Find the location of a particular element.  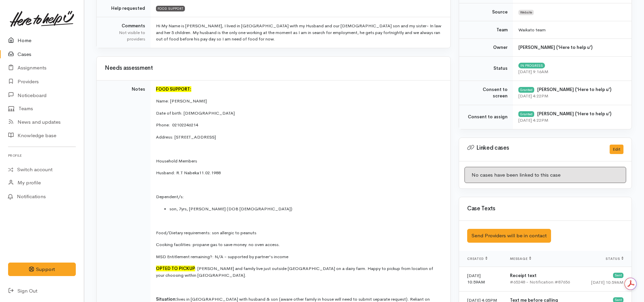

p: Household Members is located at coordinates (299, 161).